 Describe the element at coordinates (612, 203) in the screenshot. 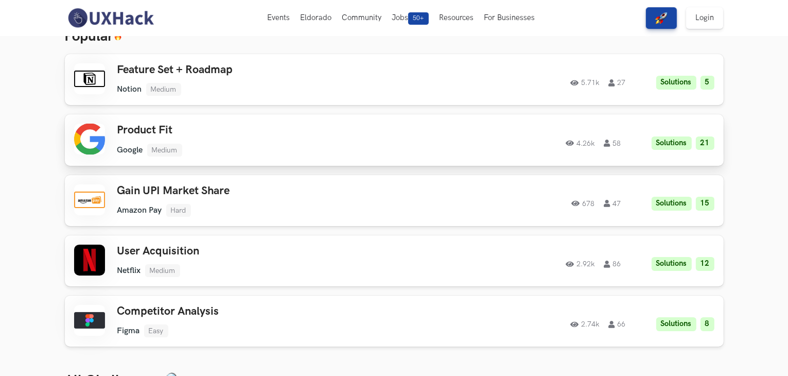

I see `span: 47` at that location.